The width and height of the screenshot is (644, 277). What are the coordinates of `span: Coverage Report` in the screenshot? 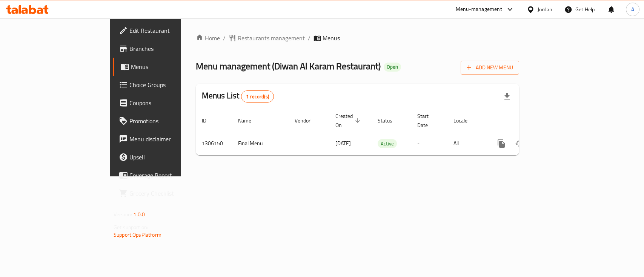 It's located at (170, 175).